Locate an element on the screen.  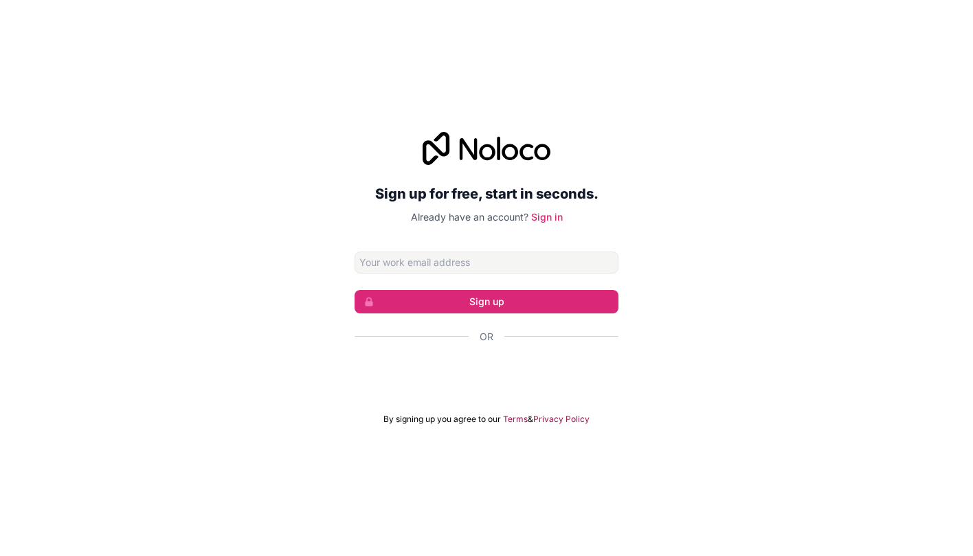
h2: Sign up for free, start in seconds. is located at coordinates (487, 194).